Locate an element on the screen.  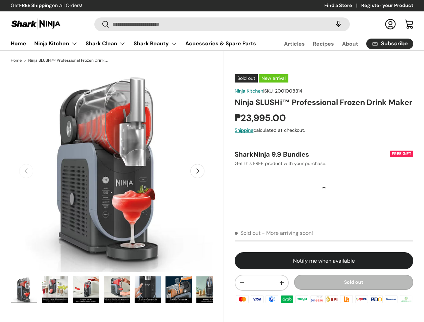
nav: Breadcrumbs is located at coordinates (117, 60).